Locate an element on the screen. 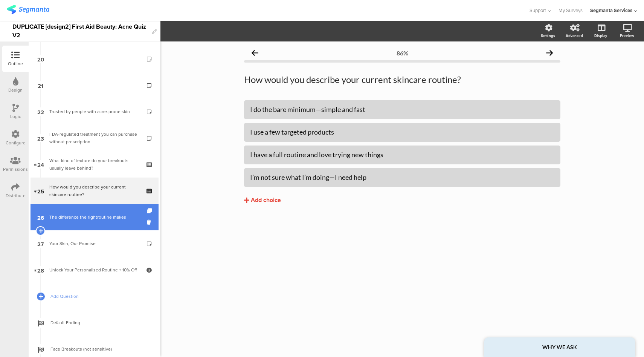 Image resolution: width=644 pixels, height=357 pixels. button: Add choice is located at coordinates (402, 200).